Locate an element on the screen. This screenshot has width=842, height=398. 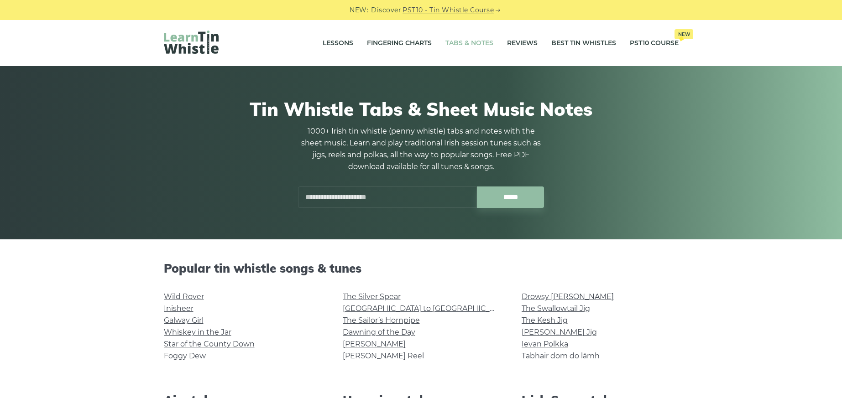
img: LearnTinWhistle.com is located at coordinates (191, 42).